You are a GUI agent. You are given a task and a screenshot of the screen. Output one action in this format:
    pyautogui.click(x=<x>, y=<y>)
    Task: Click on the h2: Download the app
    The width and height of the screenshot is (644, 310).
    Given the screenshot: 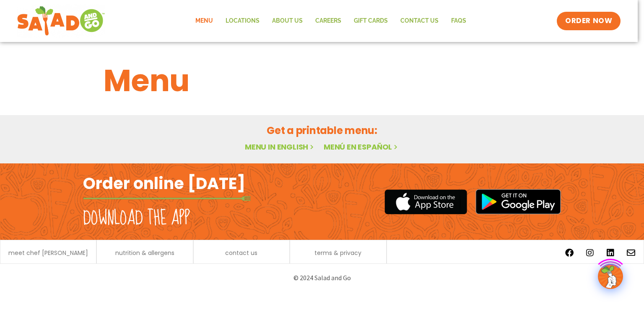 What is the action you would take?
    pyautogui.click(x=137, y=218)
    